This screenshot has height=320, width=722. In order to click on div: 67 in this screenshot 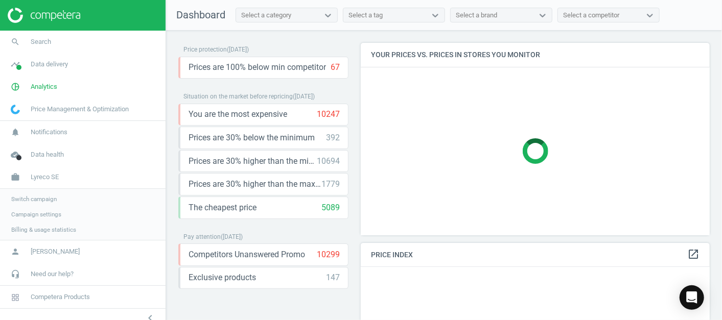, I will do `click(335, 67)`.